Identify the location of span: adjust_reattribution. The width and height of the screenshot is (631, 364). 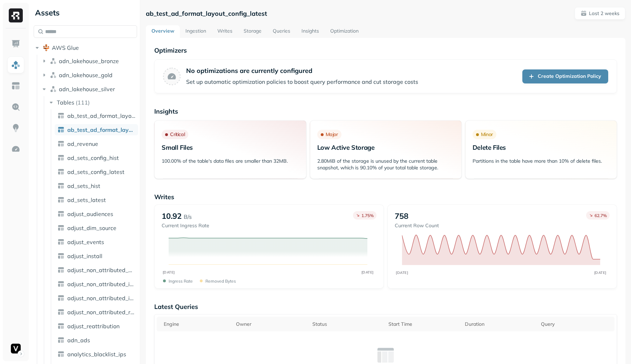
(93, 326).